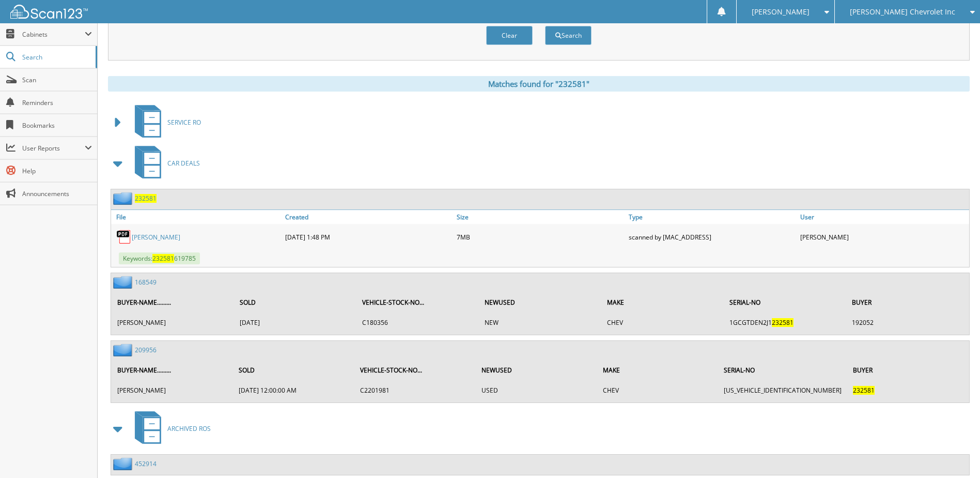 The image size is (980, 478). What do you see at coordinates (57, 171) in the screenshot?
I see `span: Help` at bounding box center [57, 171].